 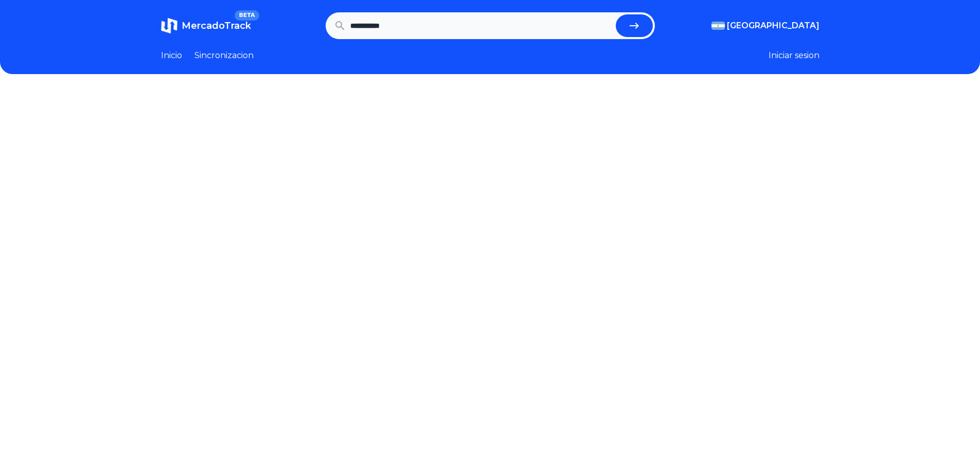 I want to click on a: MercadoTrackBETA, so click(x=206, y=26).